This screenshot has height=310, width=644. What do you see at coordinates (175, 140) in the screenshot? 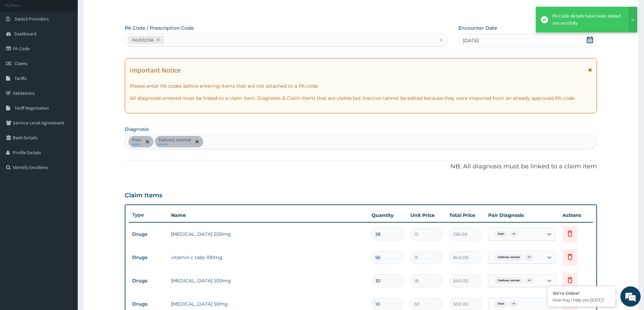
I see `p: Delivery normal` at bounding box center [175, 140].